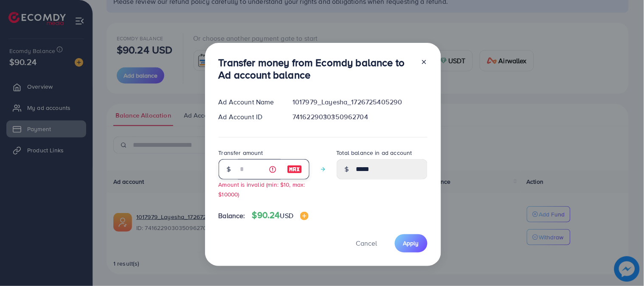 The width and height of the screenshot is (644, 286). Describe the element at coordinates (241, 153) in the screenshot. I see `label: Transfer amount` at that location.